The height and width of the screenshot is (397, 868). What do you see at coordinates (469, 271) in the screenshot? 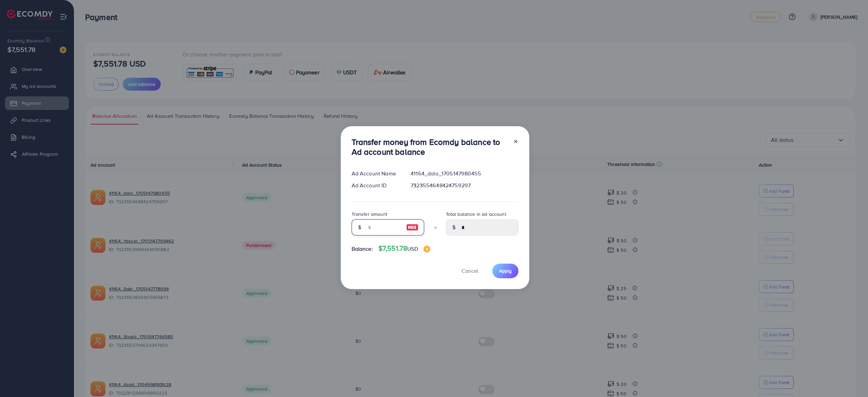
I see `span: Cancel` at bounding box center [469, 271].